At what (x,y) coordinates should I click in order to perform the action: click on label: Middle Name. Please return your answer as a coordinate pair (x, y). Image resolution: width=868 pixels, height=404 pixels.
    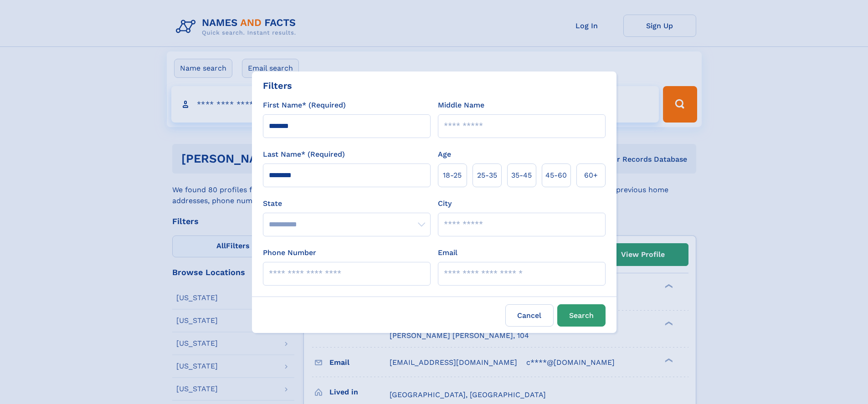
    Looking at the image, I should click on (461, 105).